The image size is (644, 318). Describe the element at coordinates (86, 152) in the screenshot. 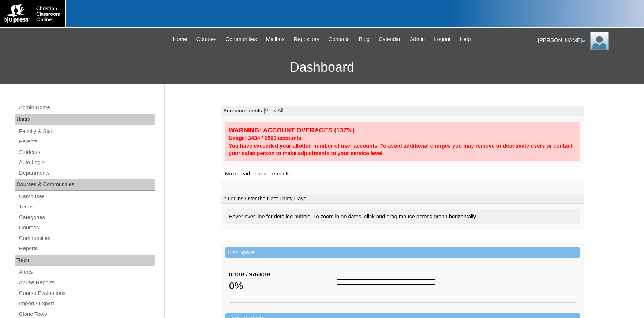

I see `a: Students` at that location.